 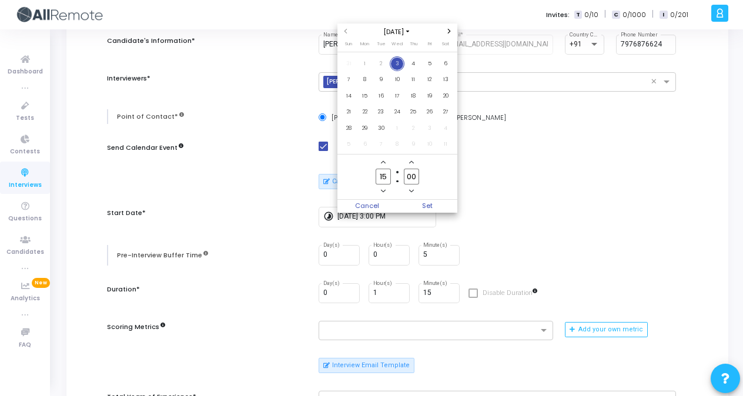 I want to click on td: September 14, 2025, so click(x=349, y=96).